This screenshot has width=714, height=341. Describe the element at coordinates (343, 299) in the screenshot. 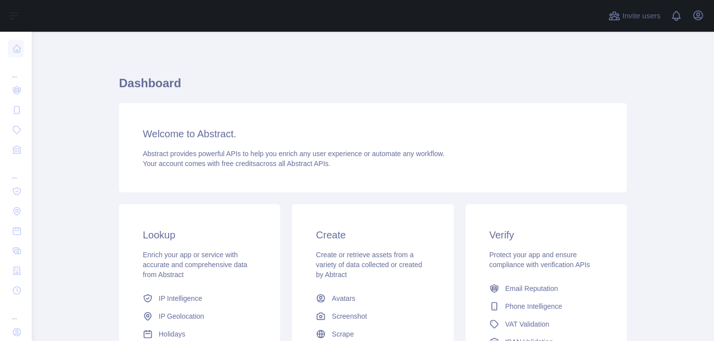

I see `span: Avatars` at that location.